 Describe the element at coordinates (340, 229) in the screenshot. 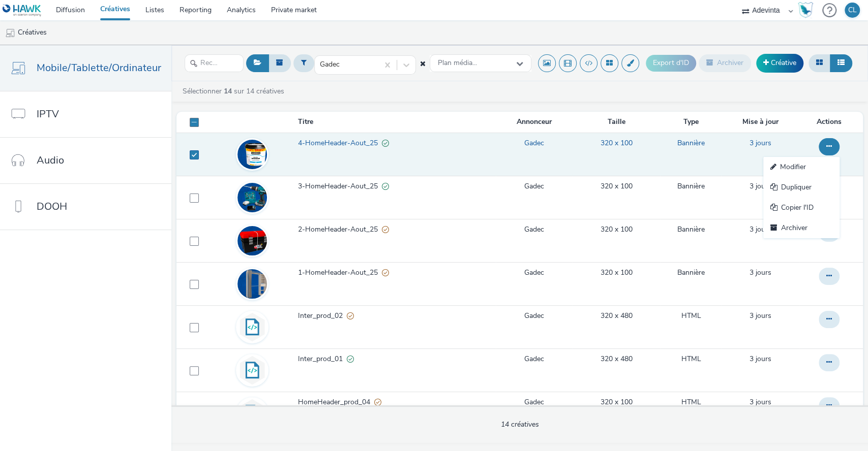

I see `span: 2-HomeHeader-Aout_25` at that location.